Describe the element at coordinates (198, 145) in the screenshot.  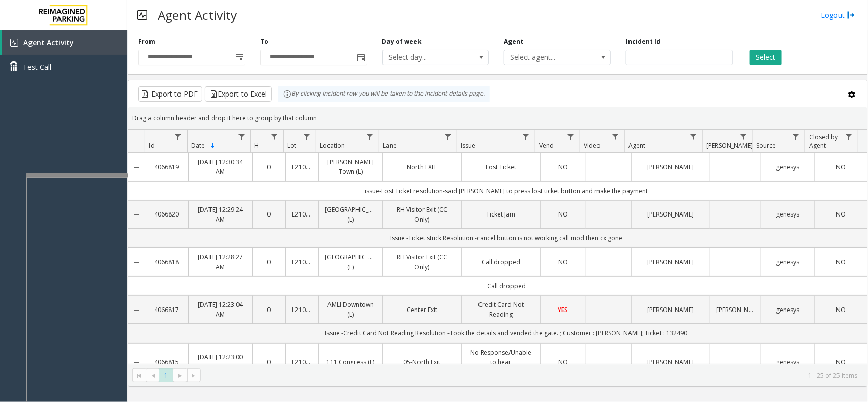
I see `span: Date` at that location.